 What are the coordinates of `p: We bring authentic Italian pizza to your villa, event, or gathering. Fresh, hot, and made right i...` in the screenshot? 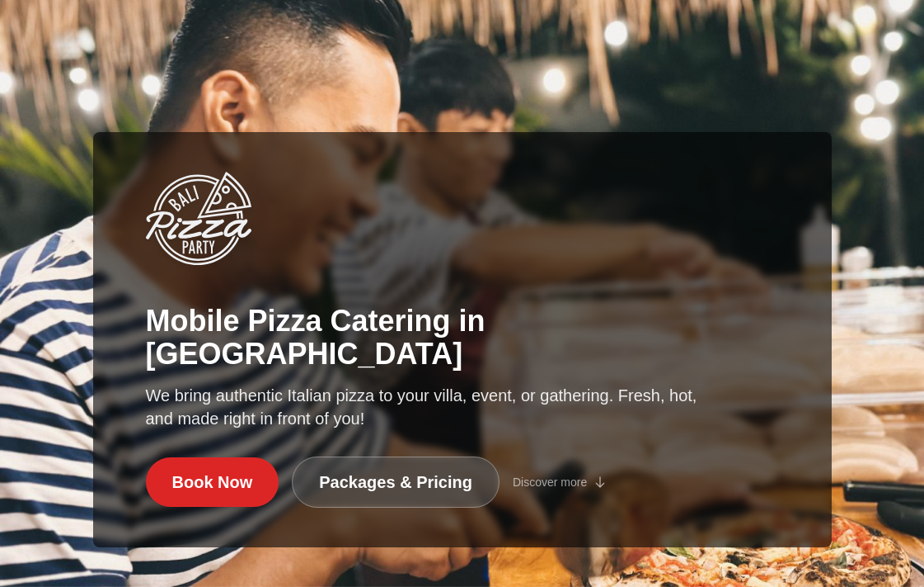 It's located at (423, 406).